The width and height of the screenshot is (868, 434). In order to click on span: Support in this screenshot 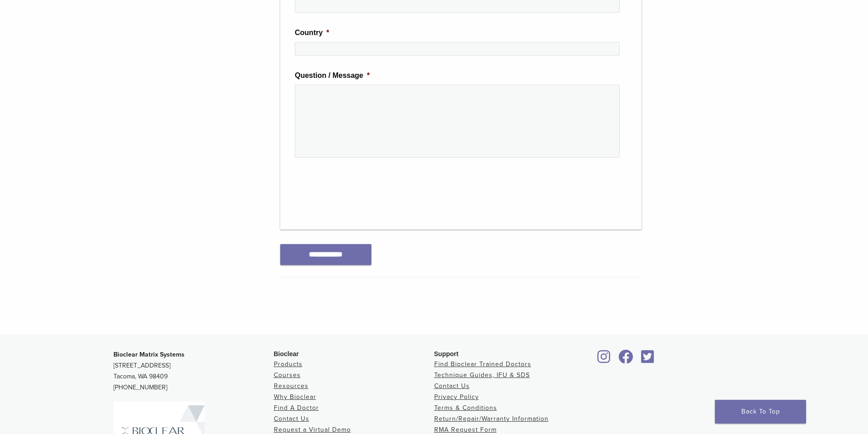, I will do `click(446, 354)`.